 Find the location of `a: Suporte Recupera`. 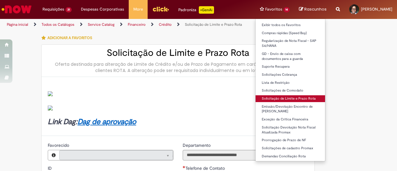

a: Suporte Recupera is located at coordinates (291, 67).